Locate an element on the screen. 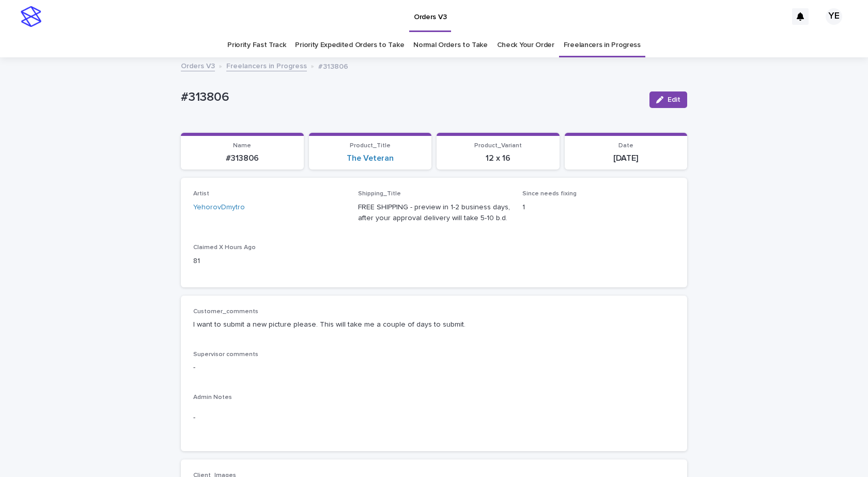  img: stacker-logo-s-only.png is located at coordinates (31, 16).